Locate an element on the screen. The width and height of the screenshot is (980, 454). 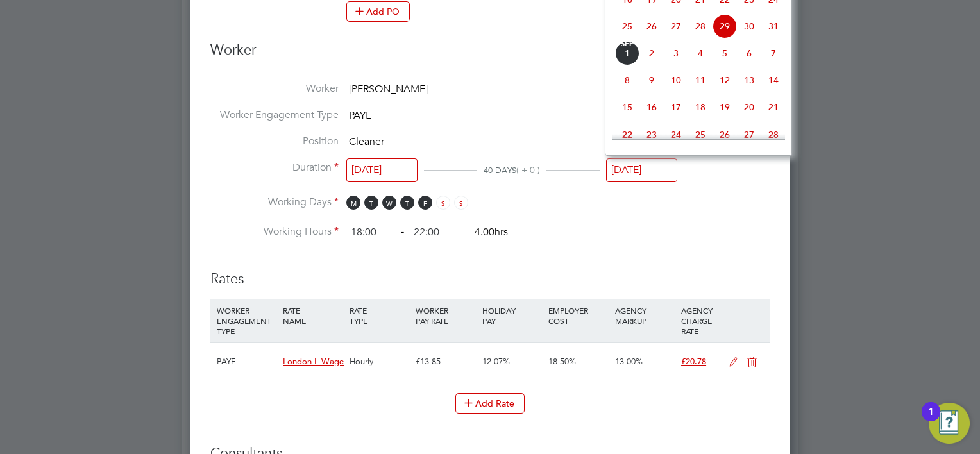
button: Add PO is located at coordinates (378, 12).